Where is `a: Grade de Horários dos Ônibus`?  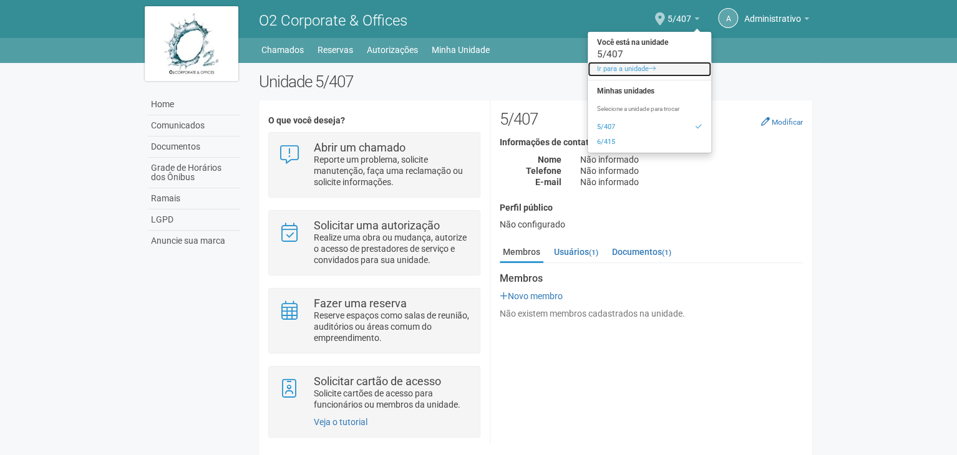 a: Grade de Horários dos Ônibus is located at coordinates (194, 173).